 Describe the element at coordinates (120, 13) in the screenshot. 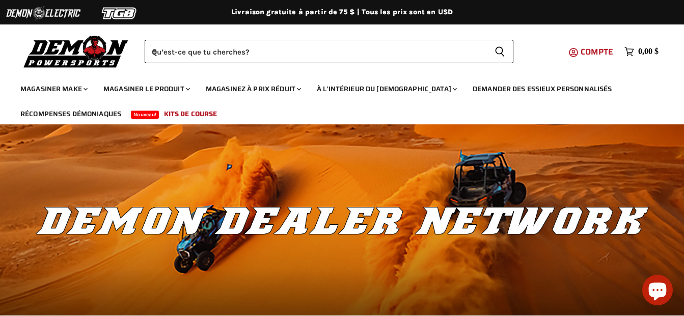

I see `img: Logo TGB 2` at that location.